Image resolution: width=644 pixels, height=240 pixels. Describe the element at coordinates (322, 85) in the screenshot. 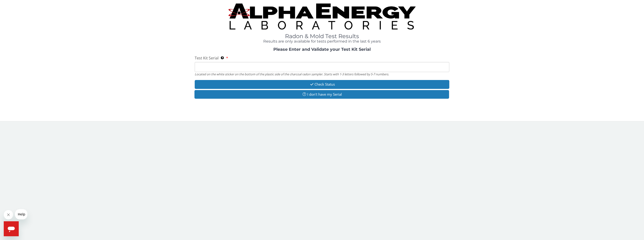

I see `button: Check Status` at that location.